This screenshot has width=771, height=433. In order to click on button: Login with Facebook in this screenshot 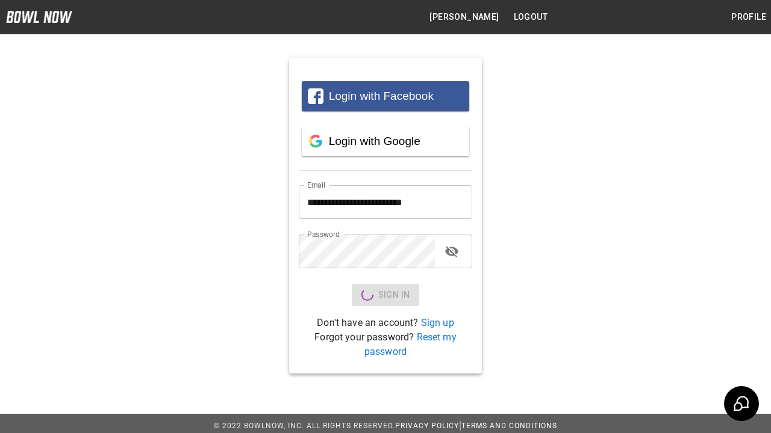, I will do `click(385, 96)`.